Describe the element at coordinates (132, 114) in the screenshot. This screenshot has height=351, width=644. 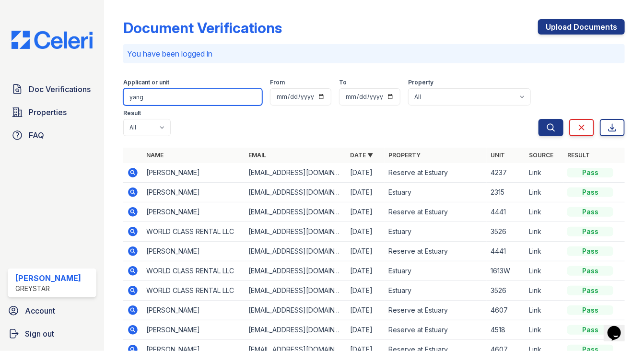
I see `label: Result` at that location.